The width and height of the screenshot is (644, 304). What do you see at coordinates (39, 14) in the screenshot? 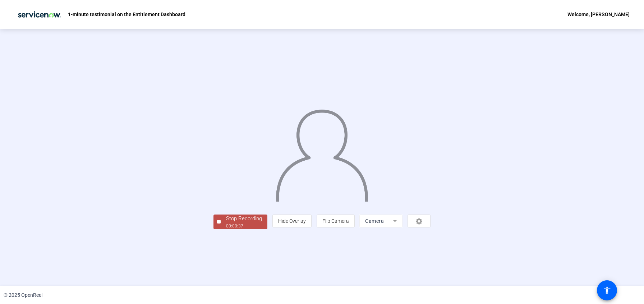
I see `img: OpenReel logo` at bounding box center [39, 14].